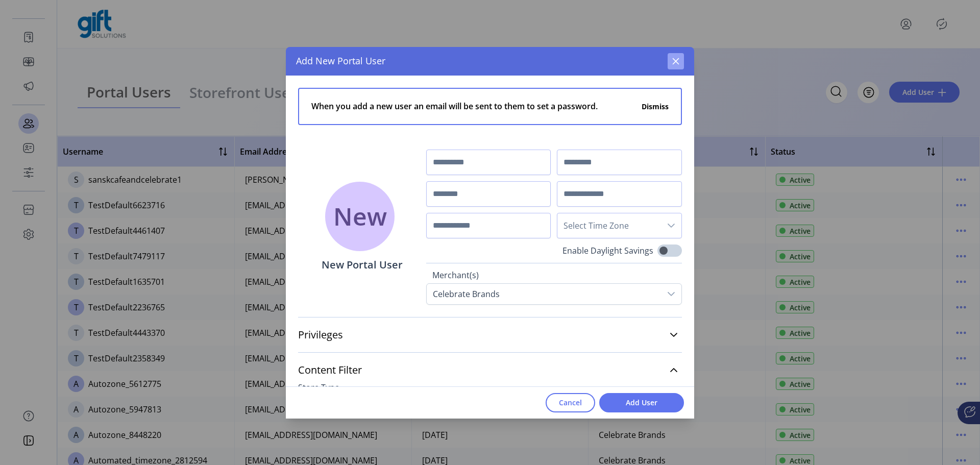 The image size is (980, 465). I want to click on span: Add User, so click(641, 402).